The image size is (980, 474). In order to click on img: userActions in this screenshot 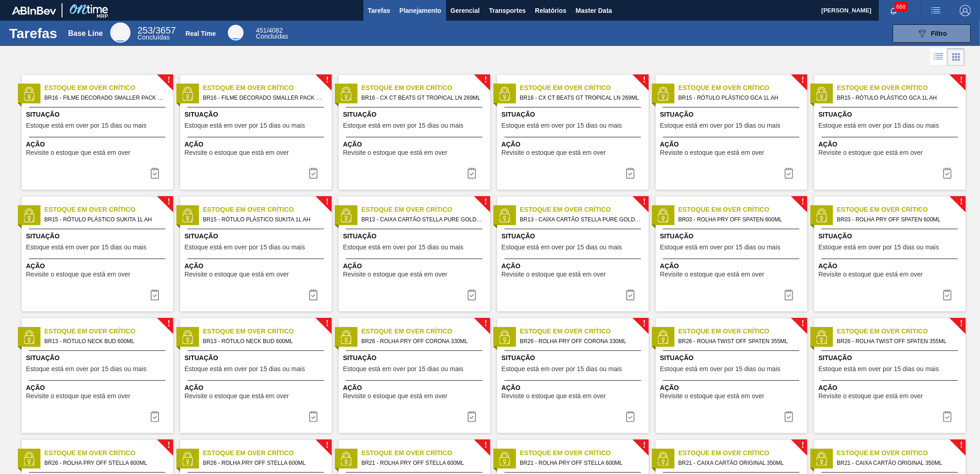, I will do `click(935, 10)`.